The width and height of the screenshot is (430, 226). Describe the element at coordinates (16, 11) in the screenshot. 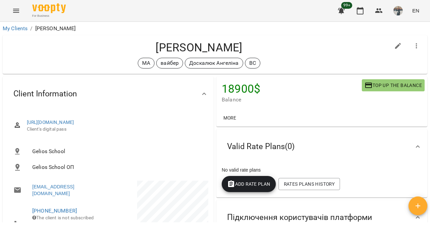

I see `button: Menu` at that location.